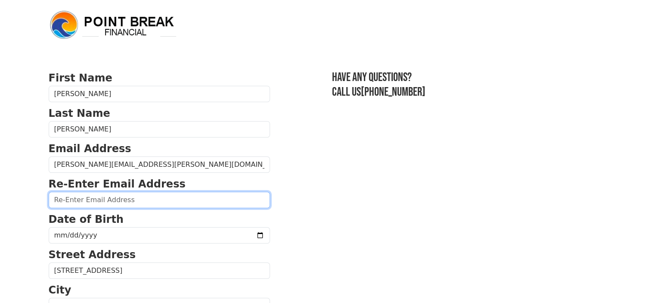  What do you see at coordinates (159, 270) in the screenshot?
I see `input: Street Address` at bounding box center [159, 270].